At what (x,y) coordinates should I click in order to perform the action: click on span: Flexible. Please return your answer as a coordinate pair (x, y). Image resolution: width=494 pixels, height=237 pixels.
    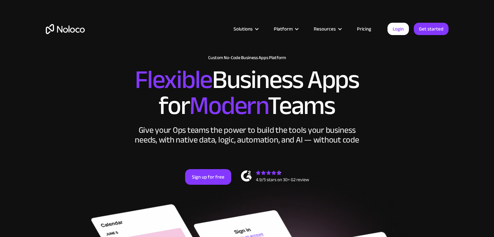
    Looking at the image, I should click on (173, 80).